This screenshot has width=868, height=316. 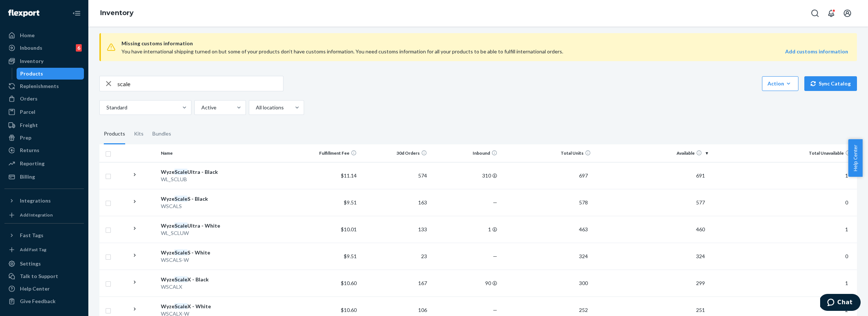 I want to click on strong: Add customs information, so click(x=816, y=51).